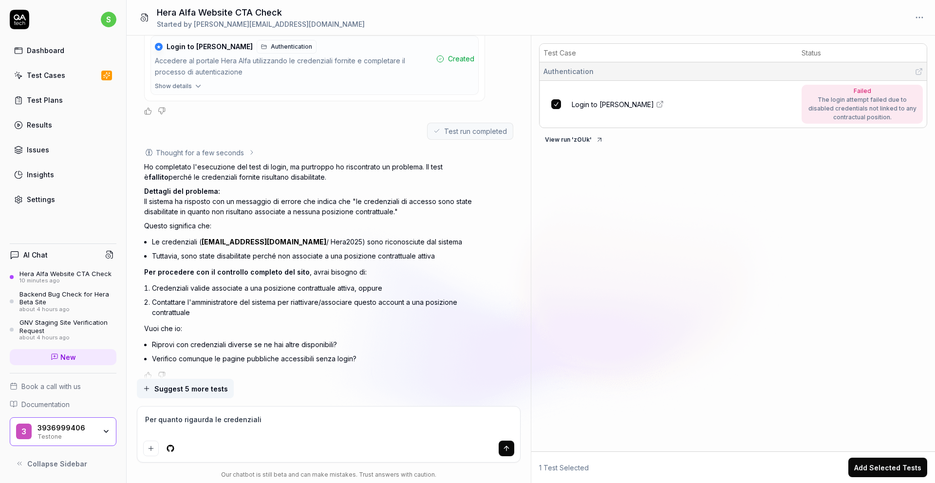 This screenshot has height=483, width=935. What do you see at coordinates (261, 24) in the screenshot?
I see `div: Started by` at bounding box center [261, 24].